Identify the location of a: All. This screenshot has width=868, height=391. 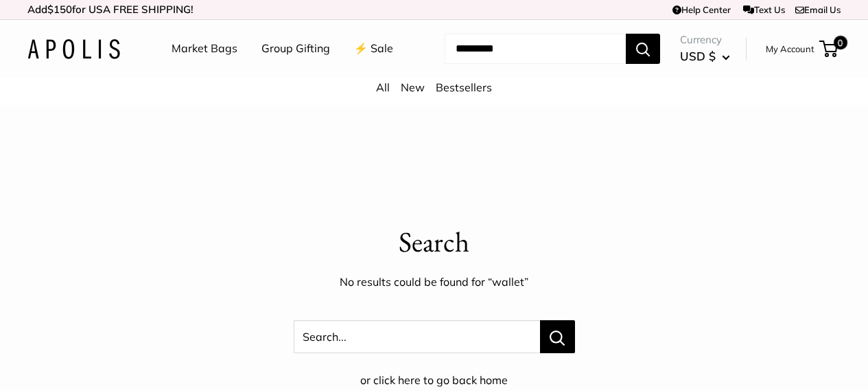
(383, 87).